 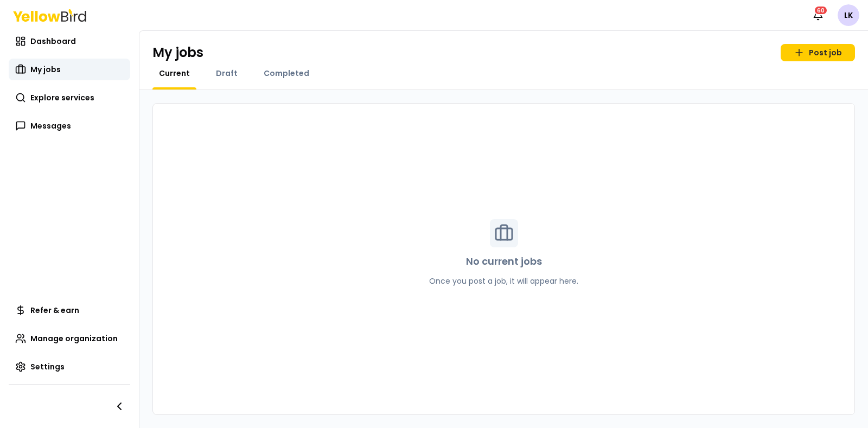 I want to click on span: Dashboard, so click(x=53, y=41).